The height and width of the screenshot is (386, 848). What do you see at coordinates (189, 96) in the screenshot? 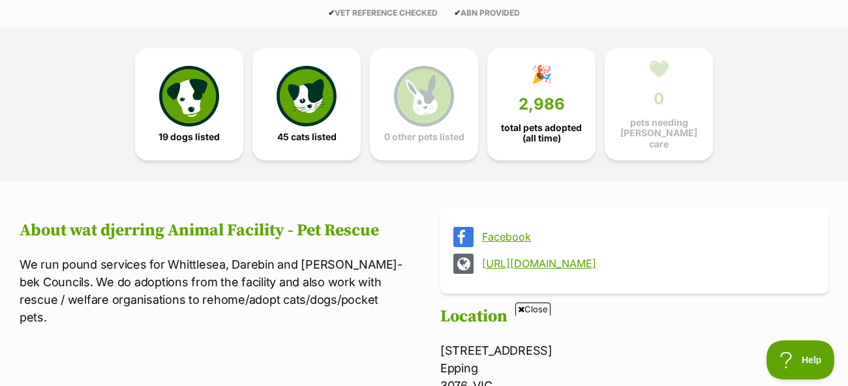
I see `img: petrescue-icon-eee76f85a60ef55c4a1927667547b313a7c0e82042636edf73dce9c88f694885.svg` at bounding box center [189, 96].